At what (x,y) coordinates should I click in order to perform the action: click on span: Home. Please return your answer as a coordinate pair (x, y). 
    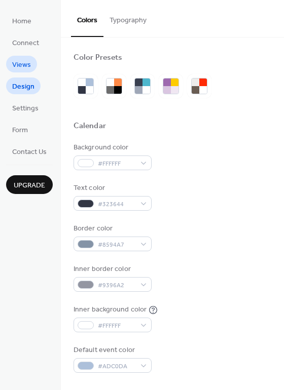
    Looking at the image, I should click on (22, 21).